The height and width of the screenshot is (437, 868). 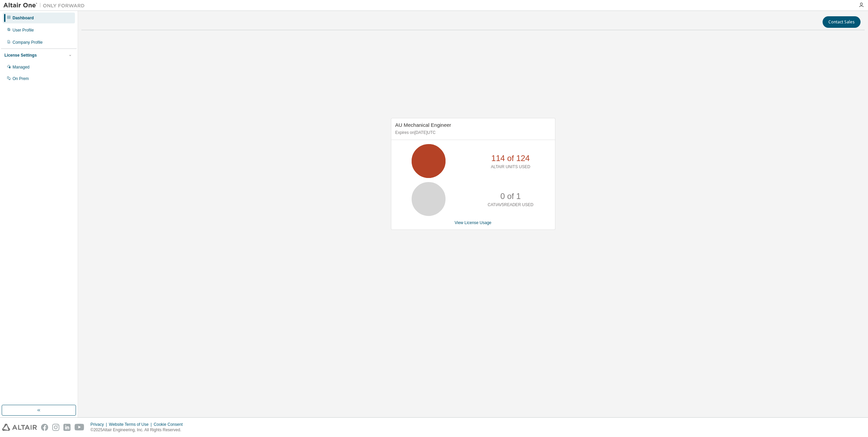 What do you see at coordinates (46, 6) in the screenshot?
I see `img: Altair One` at bounding box center [46, 6].